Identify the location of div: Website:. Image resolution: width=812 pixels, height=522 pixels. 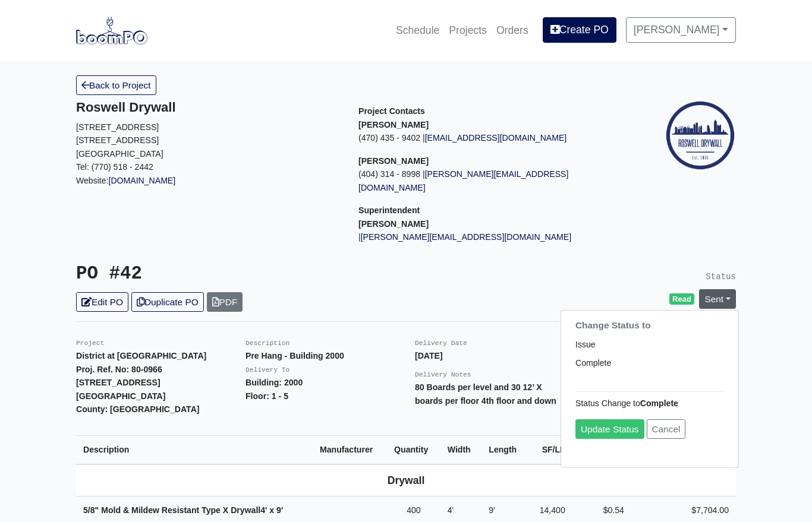
(208, 143).